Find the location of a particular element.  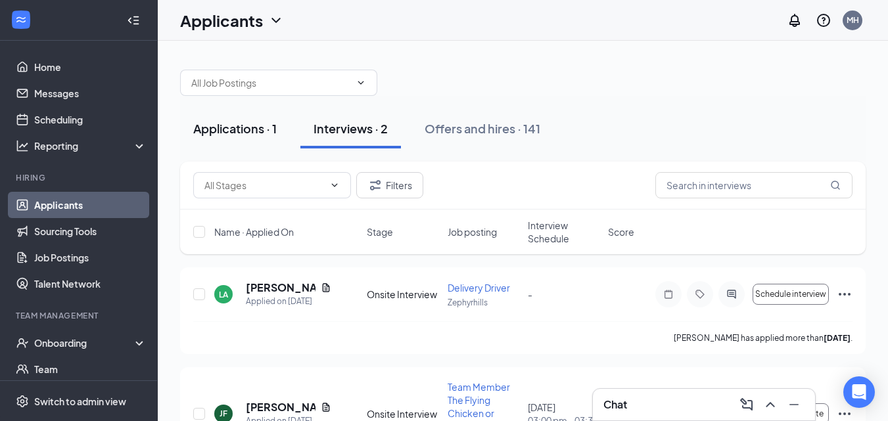

svg: ChevronUp is located at coordinates (770, 405).